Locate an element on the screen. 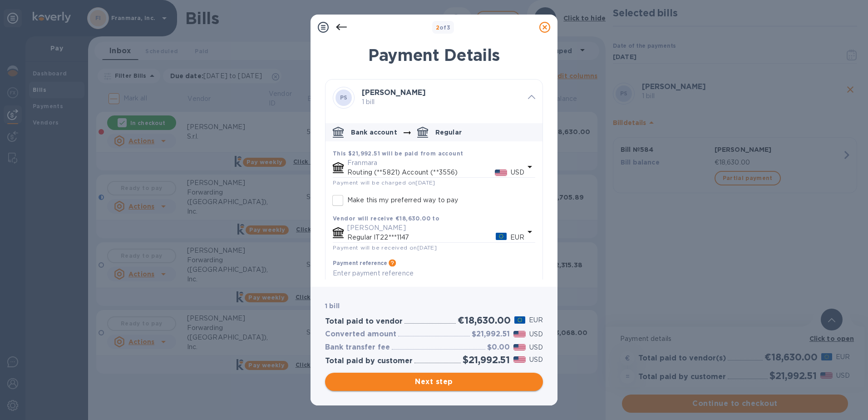 The image size is (868, 420). h1: Payment Details is located at coordinates (434, 55).